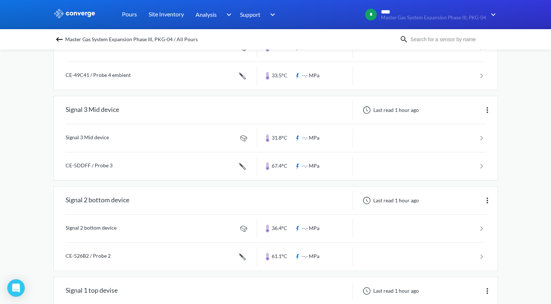 This screenshot has width=551, height=304. I want to click on div: Signal 3 Mid device, so click(92, 110).